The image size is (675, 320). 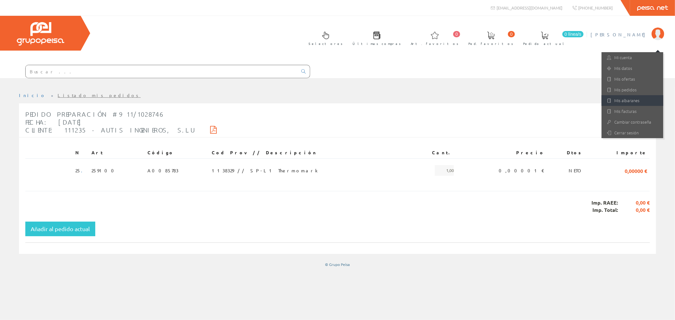 I want to click on a: Mis pedidos, so click(x=632, y=90).